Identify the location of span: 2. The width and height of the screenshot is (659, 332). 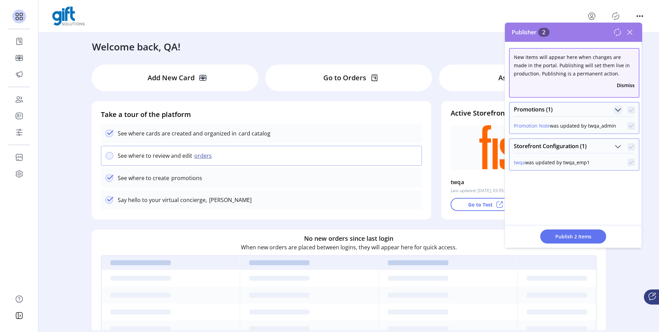
(544, 32).